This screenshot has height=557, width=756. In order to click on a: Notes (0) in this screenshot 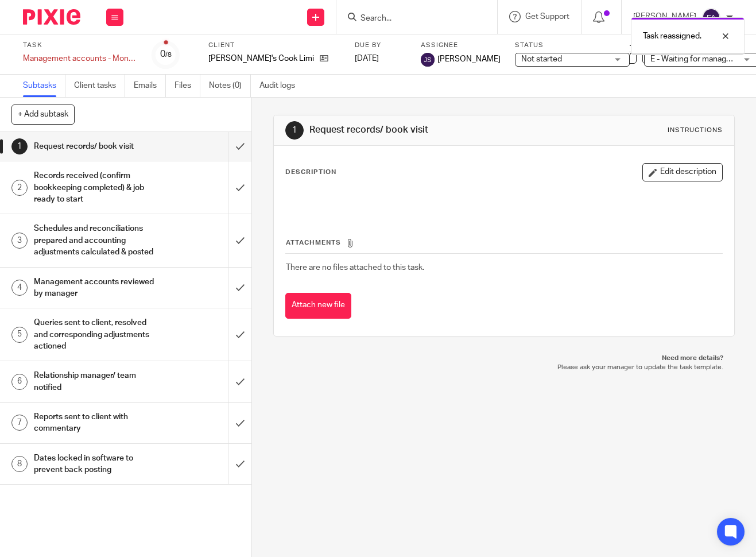, I will do `click(230, 85)`.